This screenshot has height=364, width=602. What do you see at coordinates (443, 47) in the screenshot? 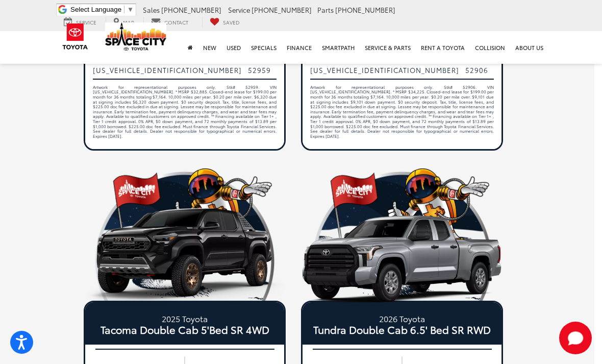
I see `a: Rent a Toyota` at bounding box center [443, 47].